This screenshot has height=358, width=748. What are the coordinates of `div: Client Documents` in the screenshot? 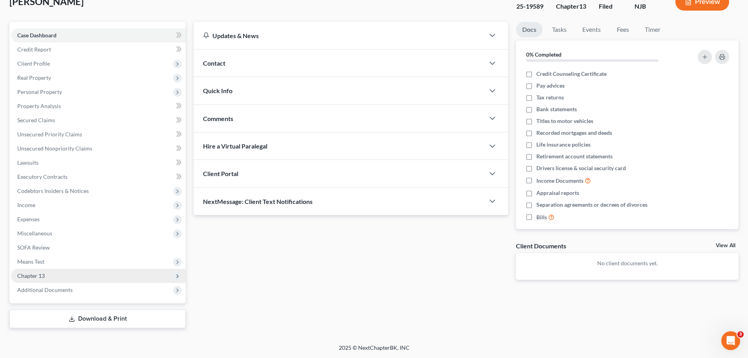 It's located at (541, 245).